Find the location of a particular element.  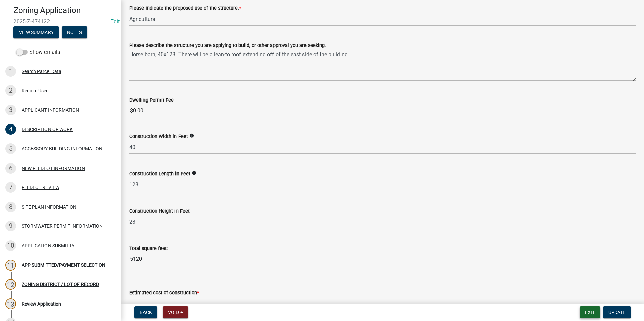

div: 11 is located at coordinates (11, 265).